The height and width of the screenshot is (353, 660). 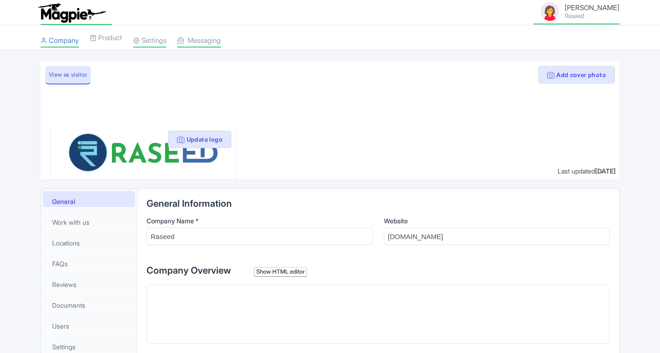 I want to click on span: Documents, so click(x=69, y=305).